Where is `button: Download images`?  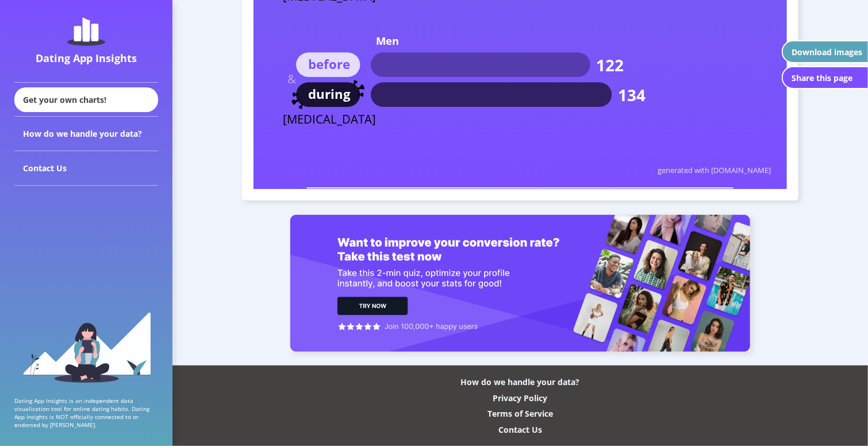 button: Download images is located at coordinates (825, 51).